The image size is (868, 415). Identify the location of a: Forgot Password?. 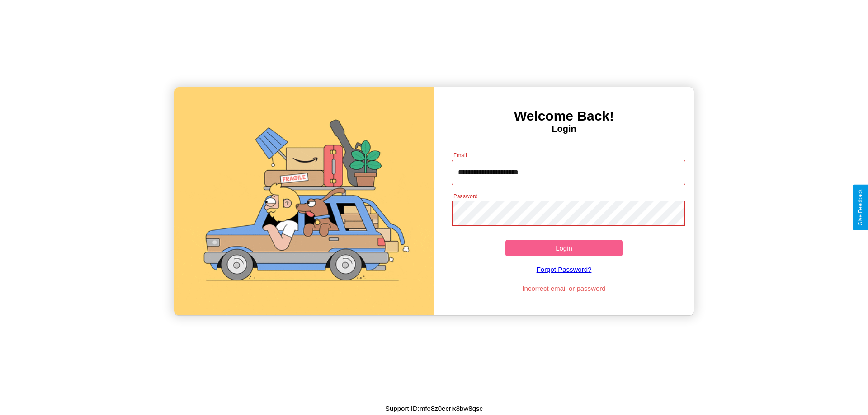
(564, 269).